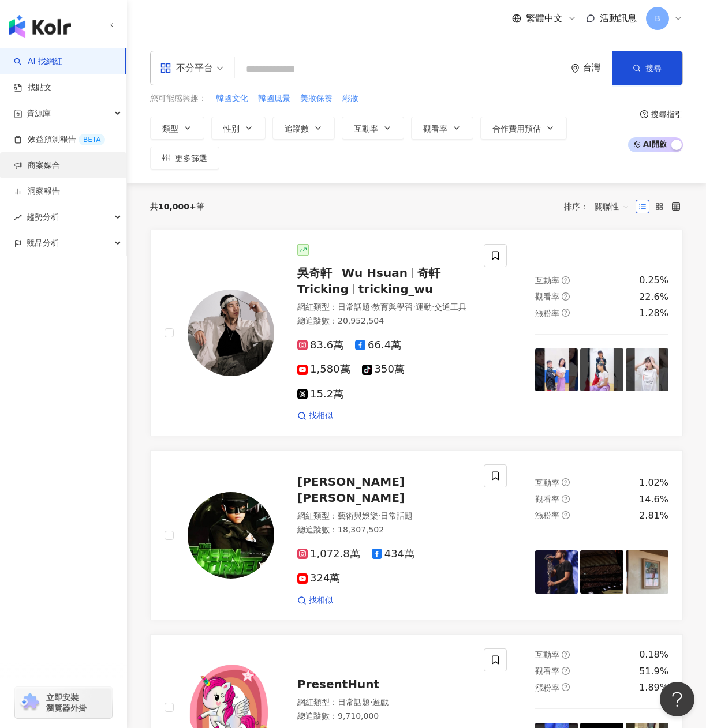 This screenshot has width=706, height=728. Describe the element at coordinates (653, 297) in the screenshot. I see `div: 22.6%` at that location.